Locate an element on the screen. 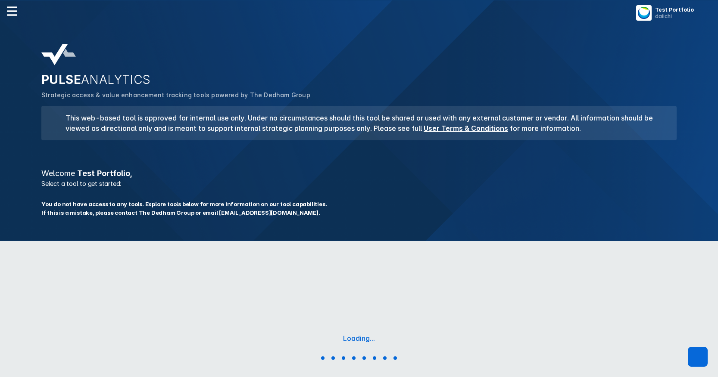 This screenshot has width=718, height=377. p: Select a tool to get started: is located at coordinates (359, 184).